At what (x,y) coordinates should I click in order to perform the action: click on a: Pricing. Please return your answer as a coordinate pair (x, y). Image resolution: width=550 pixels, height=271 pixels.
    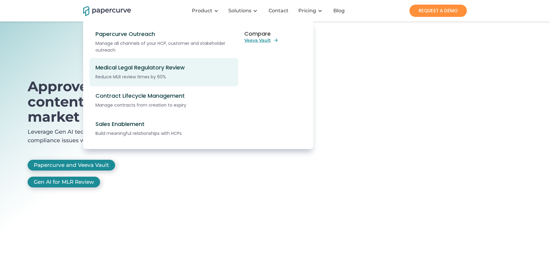
    Looking at the image, I should click on (307, 11).